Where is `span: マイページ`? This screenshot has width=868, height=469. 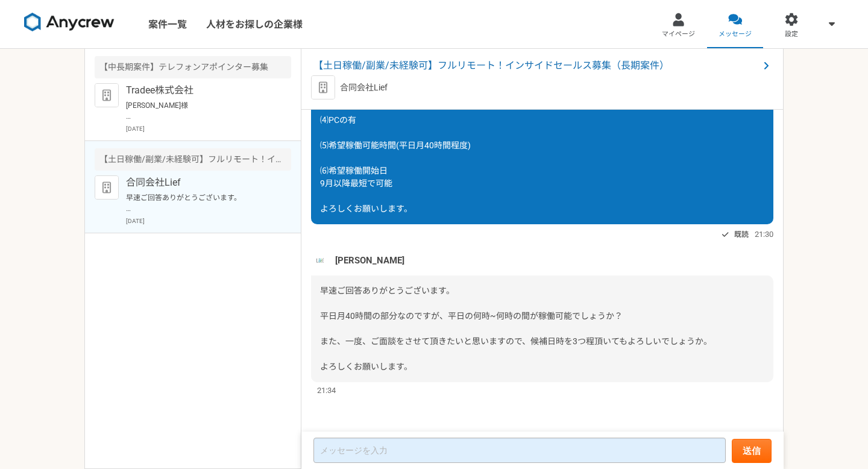
span: マイページ is located at coordinates (678, 34).